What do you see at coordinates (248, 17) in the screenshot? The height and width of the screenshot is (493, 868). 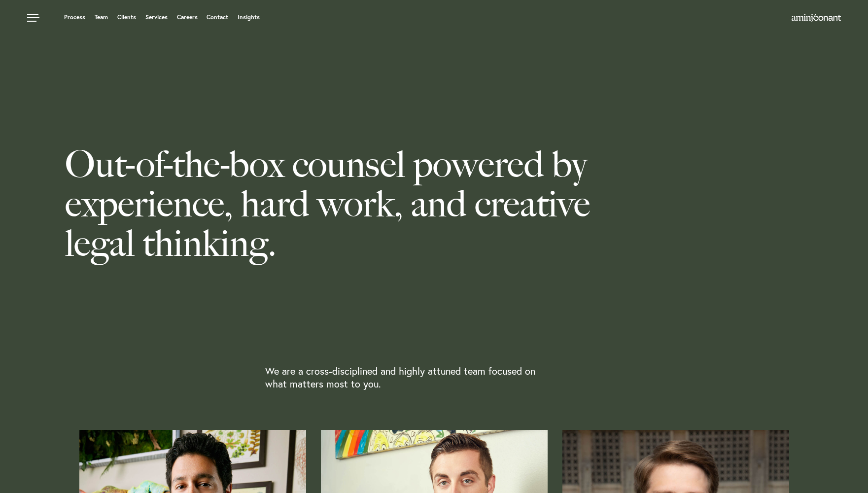 I see `a: Insights` at bounding box center [248, 17].